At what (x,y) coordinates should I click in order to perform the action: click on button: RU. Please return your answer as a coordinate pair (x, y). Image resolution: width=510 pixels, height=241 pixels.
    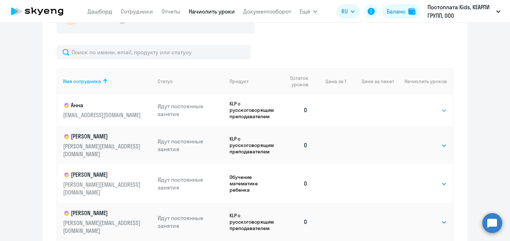
    Looking at the image, I should click on (348, 11).